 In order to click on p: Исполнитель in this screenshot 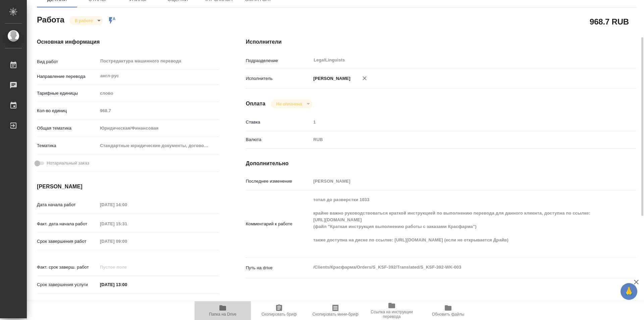, I will do `click(279, 78)`.